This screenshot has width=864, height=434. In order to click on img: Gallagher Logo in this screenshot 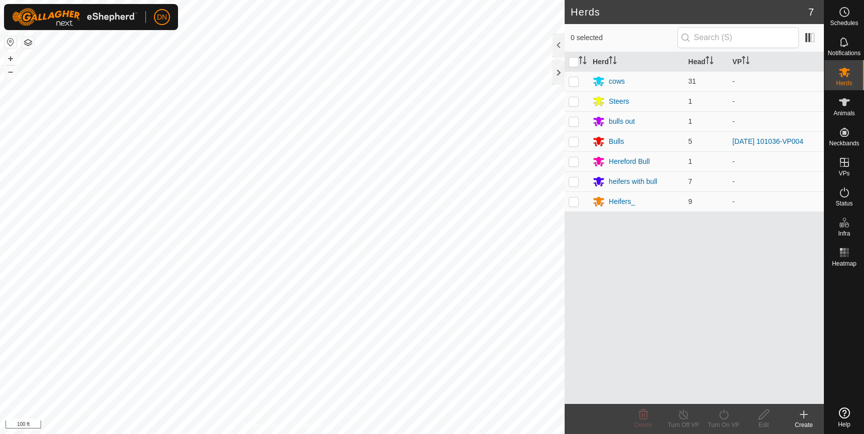, I will do `click(75, 17)`.